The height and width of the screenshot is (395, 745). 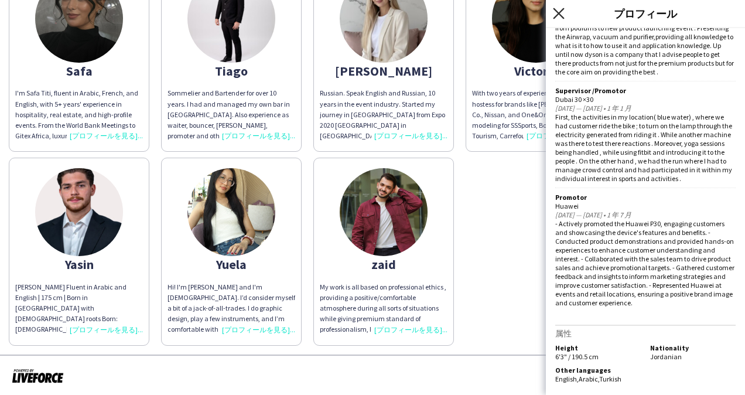 What do you see at coordinates (610, 378) in the screenshot?
I see `span: Turkish` at bounding box center [610, 378].